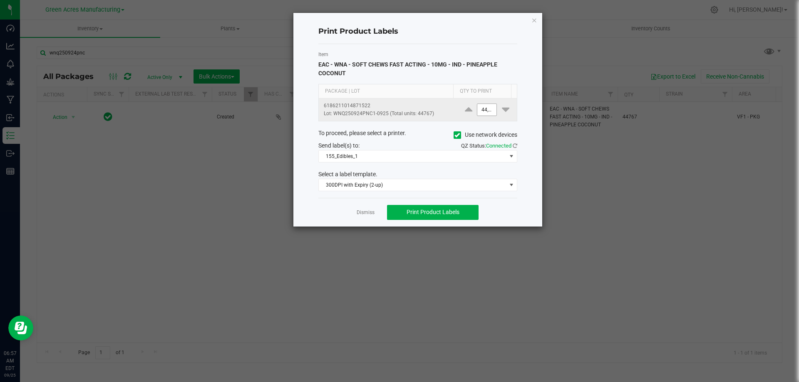  What do you see at coordinates (388, 114) in the screenshot?
I see `p: Lot: WNQ250924PNC1-0925 (Total units: 44767)` at bounding box center [388, 114].